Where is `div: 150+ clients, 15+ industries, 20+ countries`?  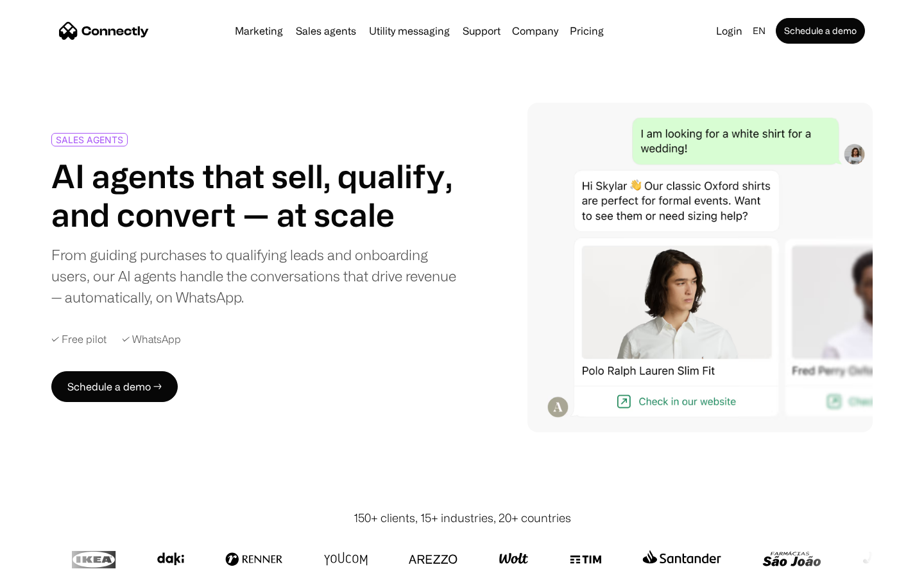
div: 150+ clients, 15+ industries, 20+ countries is located at coordinates (462, 517).